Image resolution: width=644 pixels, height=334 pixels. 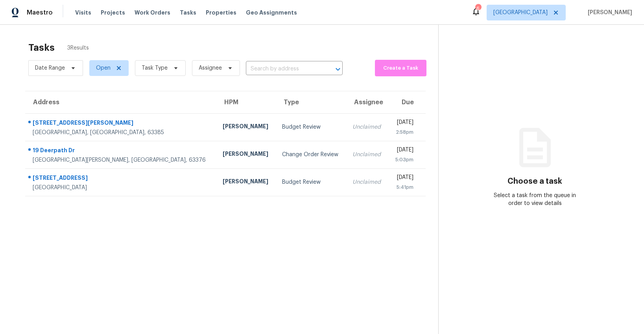 What do you see at coordinates (78, 48) in the screenshot?
I see `span: 3 Results` at bounding box center [78, 48].